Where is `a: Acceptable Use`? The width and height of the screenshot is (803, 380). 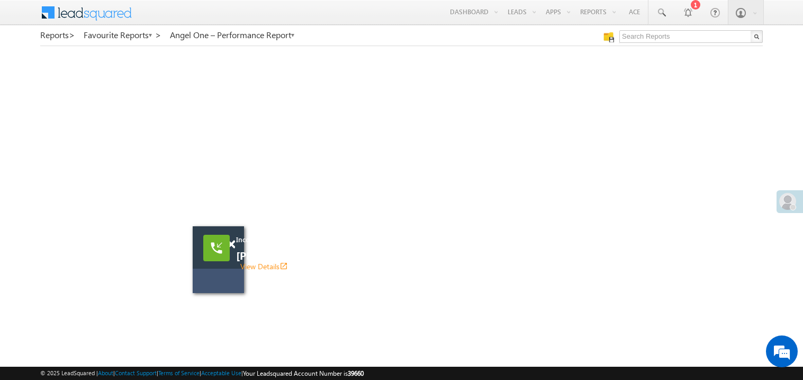 a: Acceptable Use is located at coordinates (221, 372).